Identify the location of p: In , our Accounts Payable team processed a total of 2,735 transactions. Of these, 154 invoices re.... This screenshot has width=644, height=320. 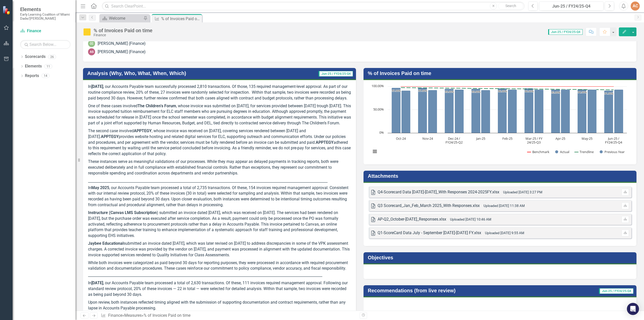
(219, 197).